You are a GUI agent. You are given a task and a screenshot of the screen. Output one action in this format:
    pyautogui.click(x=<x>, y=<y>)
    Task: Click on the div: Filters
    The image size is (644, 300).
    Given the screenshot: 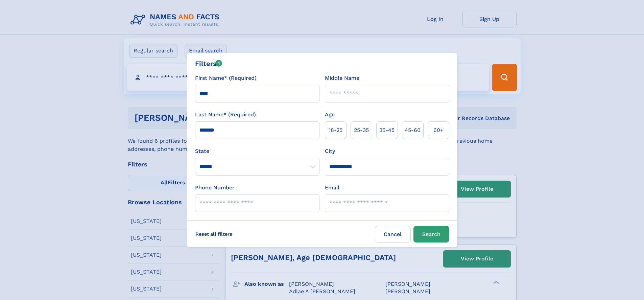 What is the action you would take?
    pyautogui.click(x=208, y=64)
    